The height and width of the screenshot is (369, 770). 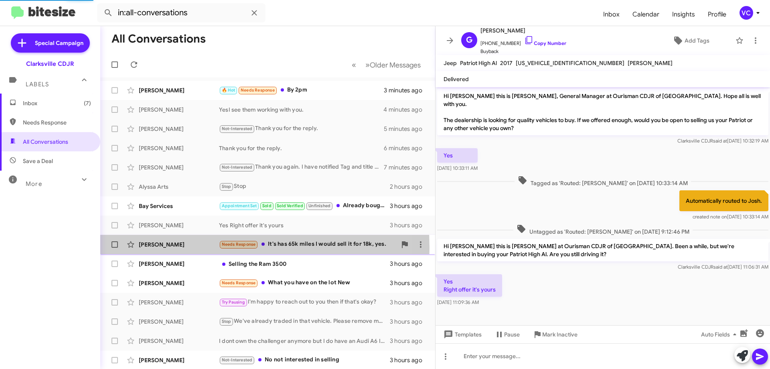 What do you see at coordinates (470, 285) in the screenshot?
I see `p: Yes Right offer it's yours` at bounding box center [470, 285].